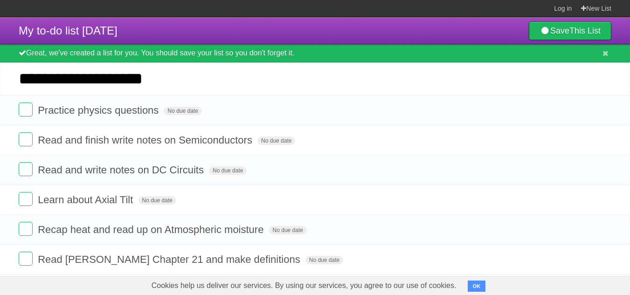  Describe the element at coordinates (585, 31) in the screenshot. I see `b: This List` at that location.